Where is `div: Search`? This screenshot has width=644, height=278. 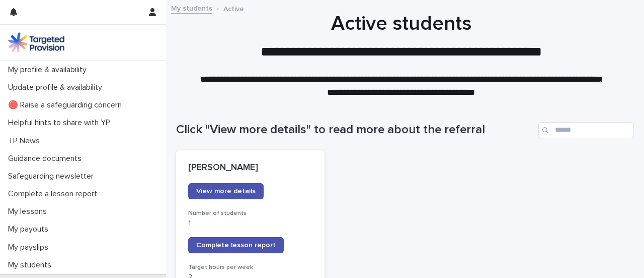 div: Search is located at coordinates (586, 130).